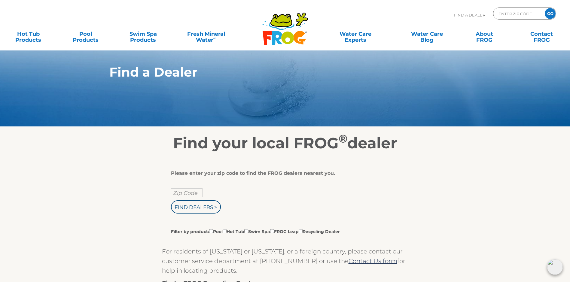  What do you see at coordinates (143, 34) in the screenshot?
I see `a: Swim SpaProducts` at bounding box center [143, 34].